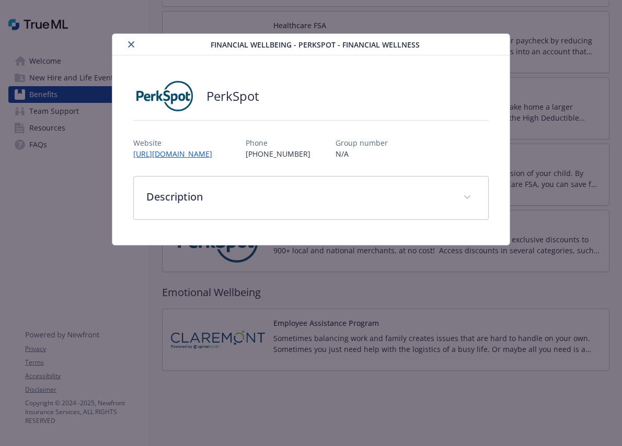  What do you see at coordinates (311, 198) in the screenshot?
I see `div: Description` at bounding box center [311, 198].